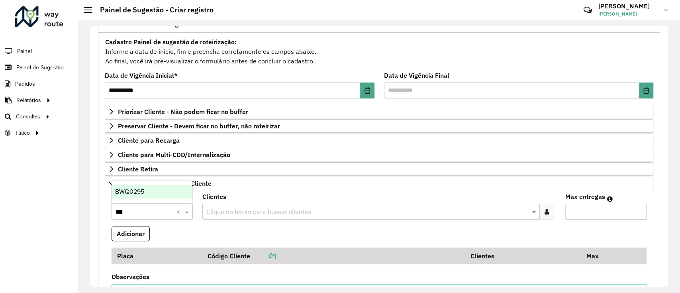 This screenshot has height=293, width=680. I want to click on span: Pedidos, so click(25, 84).